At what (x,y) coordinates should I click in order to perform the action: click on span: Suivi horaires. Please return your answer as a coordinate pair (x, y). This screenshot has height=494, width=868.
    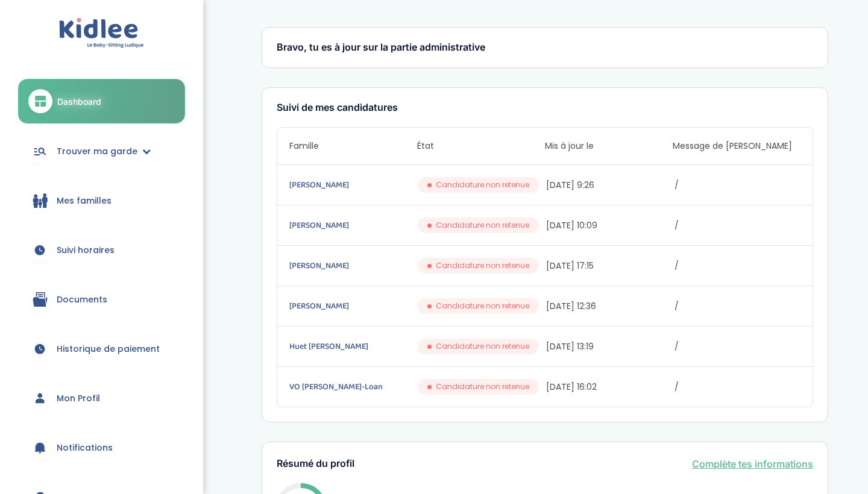
    Looking at the image, I should click on (85, 250).